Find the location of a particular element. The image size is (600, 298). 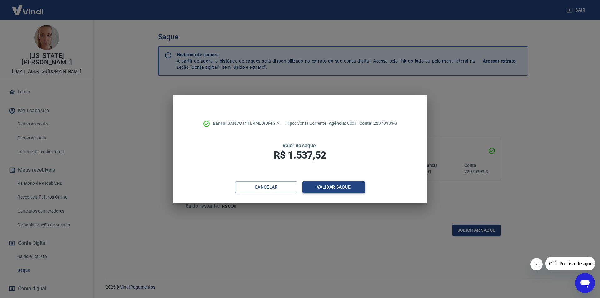

span: Valor do saque: is located at coordinates (300, 145).